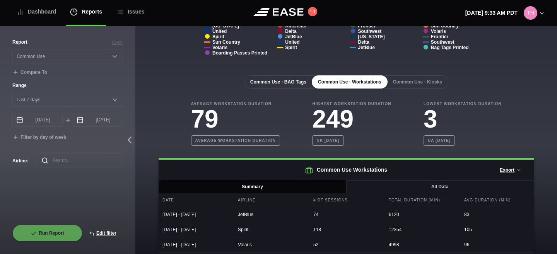 This screenshot has height=254, width=557. Describe the element at coordinates (510, 170) in the screenshot. I see `button: Export` at that location.